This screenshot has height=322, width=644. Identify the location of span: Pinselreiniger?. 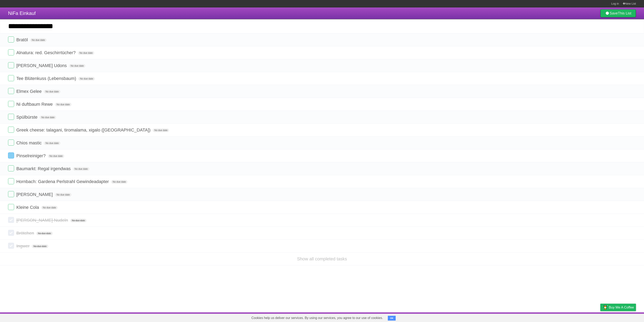
(32, 156).